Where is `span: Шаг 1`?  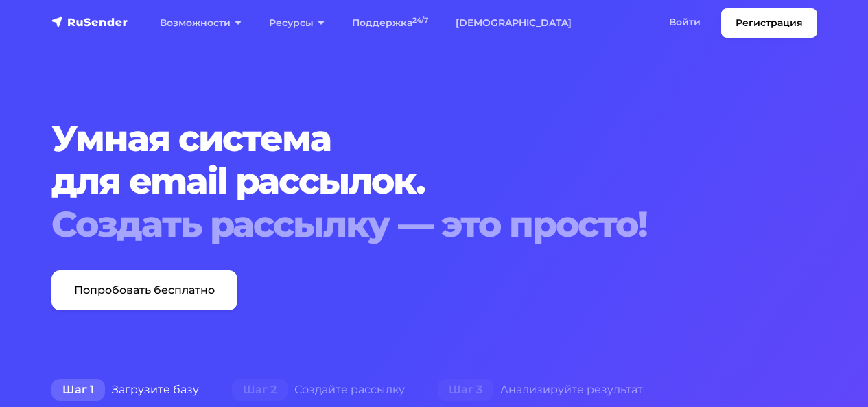 span: Шаг 1 is located at coordinates (78, 390).